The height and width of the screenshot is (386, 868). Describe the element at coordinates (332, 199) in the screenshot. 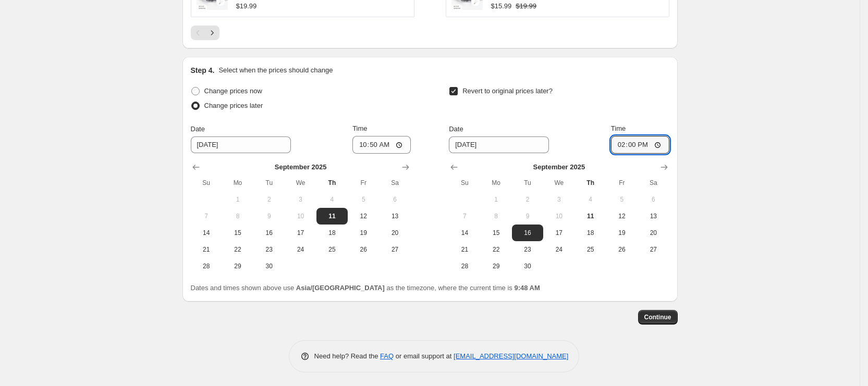

I see `span: 4` at that location.